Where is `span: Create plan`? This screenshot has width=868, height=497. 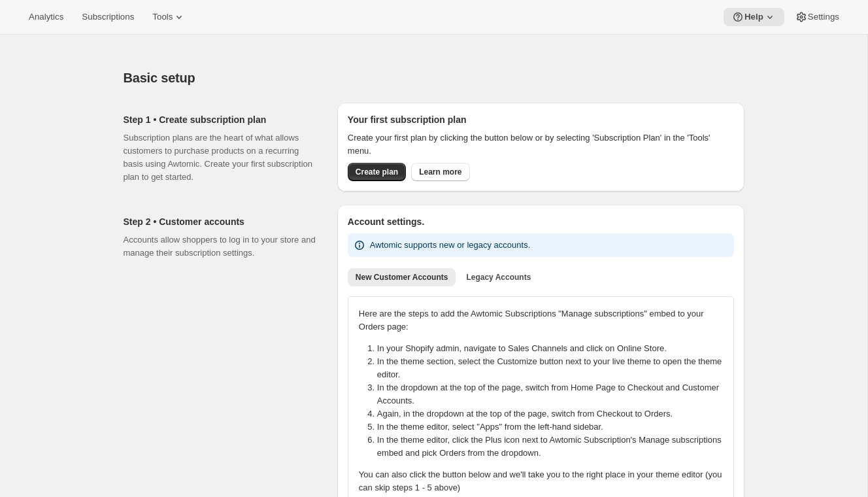
span: Create plan is located at coordinates (376, 172).